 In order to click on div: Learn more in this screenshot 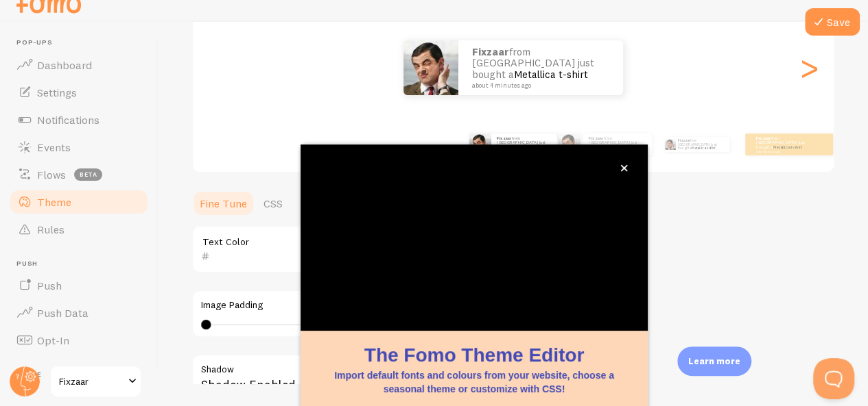, I will do `click(714, 361)`.